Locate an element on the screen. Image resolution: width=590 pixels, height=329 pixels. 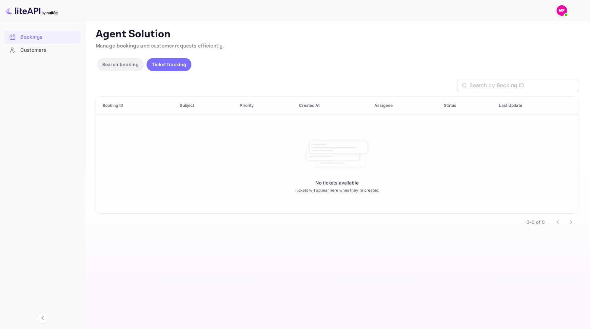
th: Assignee is located at coordinates (404, 106).